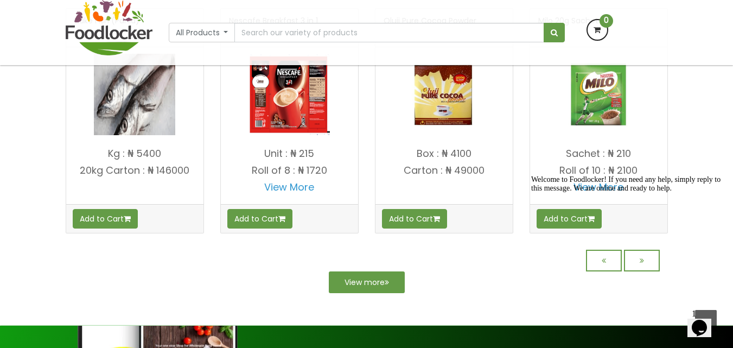 This screenshot has height=348, width=733. I want to click on p: Roll of 10 : ₦ 2100, so click(598, 170).